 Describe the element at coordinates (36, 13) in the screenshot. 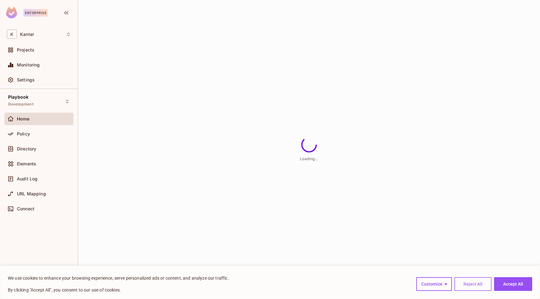

I see `div: Enterprise` at that location.